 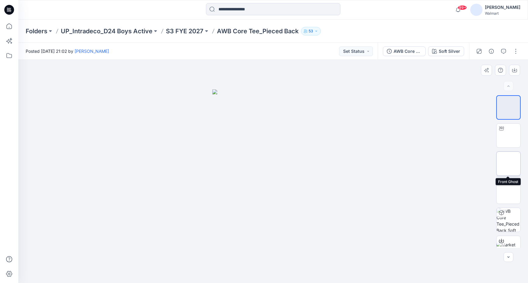 I want to click on p: 53, so click(x=311, y=31).